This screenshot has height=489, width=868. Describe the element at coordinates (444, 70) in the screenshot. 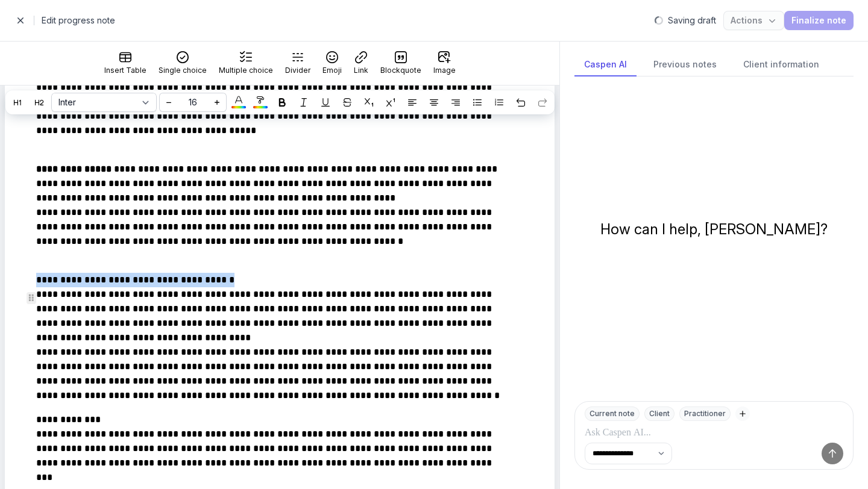

I see `div: Image` at that location.